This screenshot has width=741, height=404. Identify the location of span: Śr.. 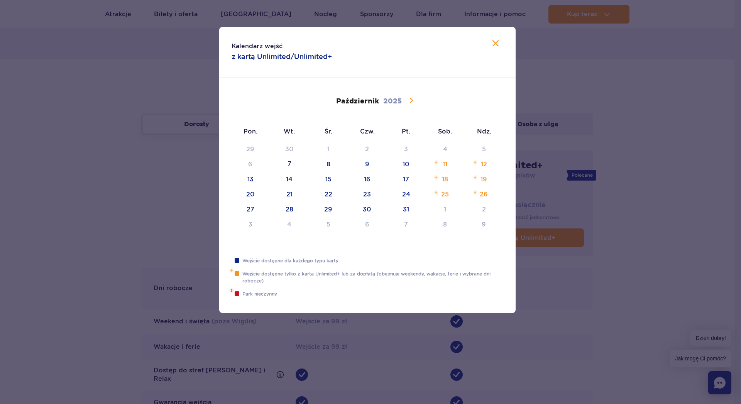
(328, 132).